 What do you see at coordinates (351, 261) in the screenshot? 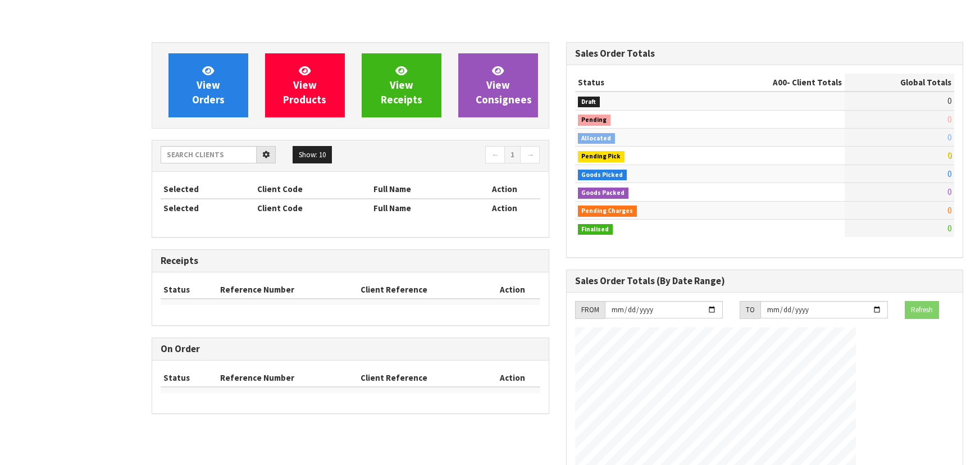
I see `h3: Receipts` at bounding box center [351, 261].